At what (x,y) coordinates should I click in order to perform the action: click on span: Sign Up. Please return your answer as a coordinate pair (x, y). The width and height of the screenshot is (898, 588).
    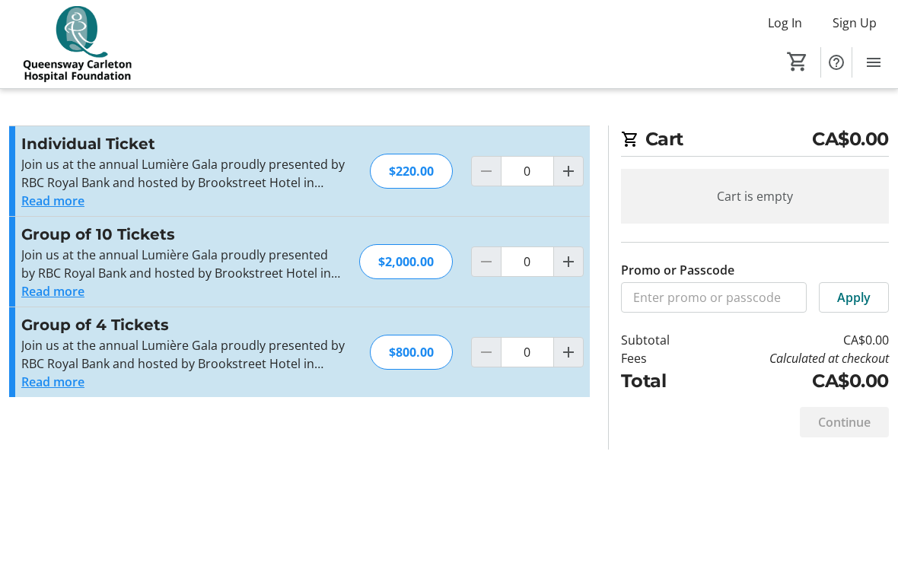
    Looking at the image, I should click on (855, 23).